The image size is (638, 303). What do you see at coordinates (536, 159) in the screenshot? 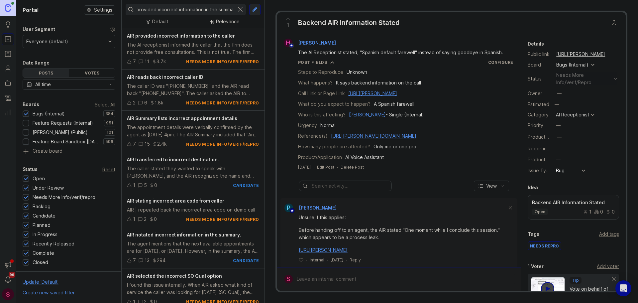
I see `label: Product` at bounding box center [536, 159].